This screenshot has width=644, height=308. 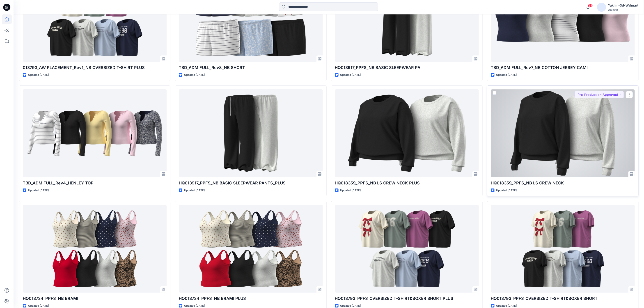 I want to click on a: HQ013793_PPFS_OVERSIZED T-SHIRT&BOXER SHORT, so click(x=563, y=249).